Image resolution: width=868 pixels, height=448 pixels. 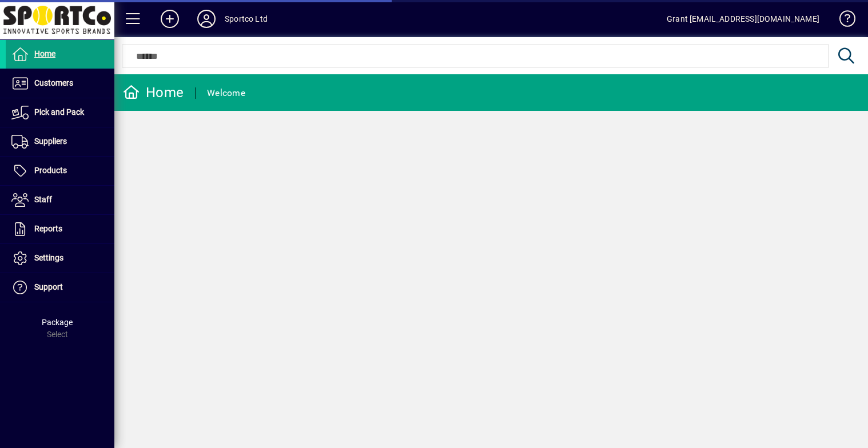 I want to click on span: Customers, so click(x=54, y=83).